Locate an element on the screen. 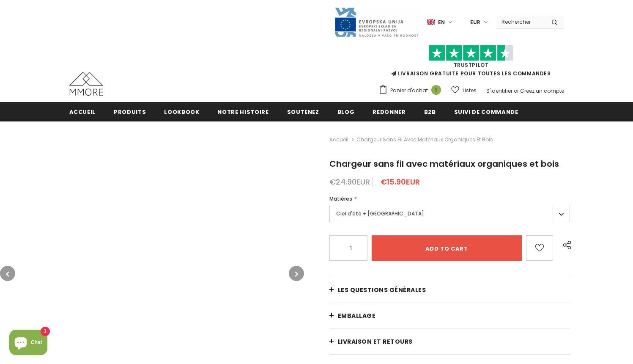 This screenshot has width=633, height=364. span: Blog is located at coordinates (346, 111).